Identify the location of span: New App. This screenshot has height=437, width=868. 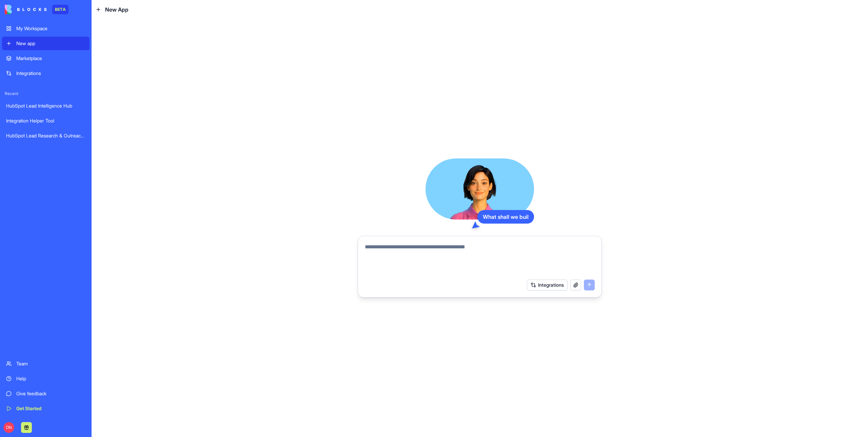
(117, 9).